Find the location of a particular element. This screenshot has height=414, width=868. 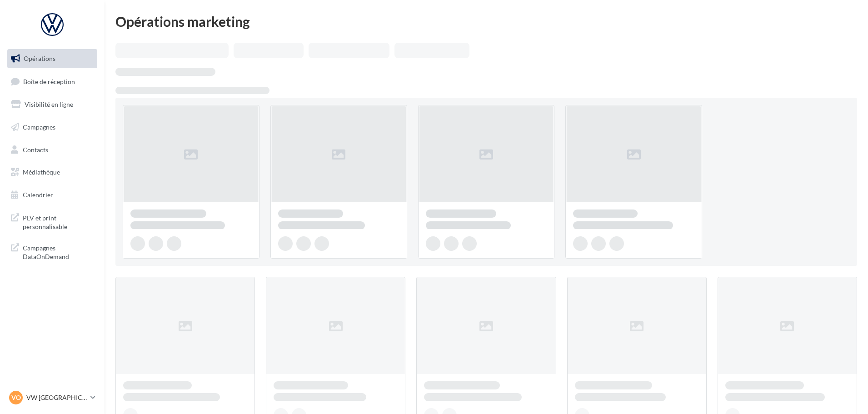

a: Médiathèque is located at coordinates (52, 172).